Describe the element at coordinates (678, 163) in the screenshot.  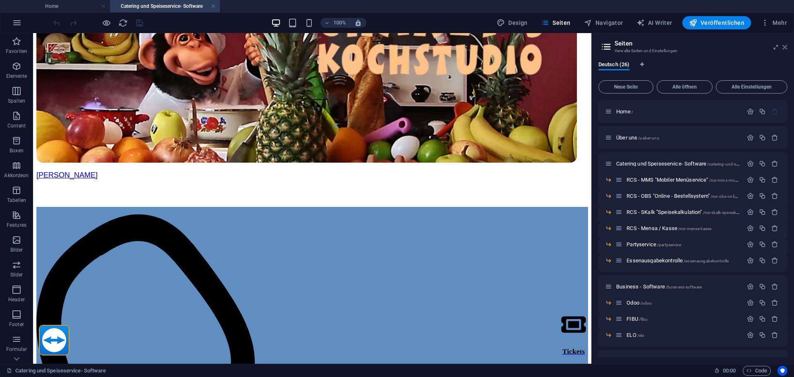
I see `div: Catering und Speiseservice- Software/catering-und-speiseservice-software` at that location.